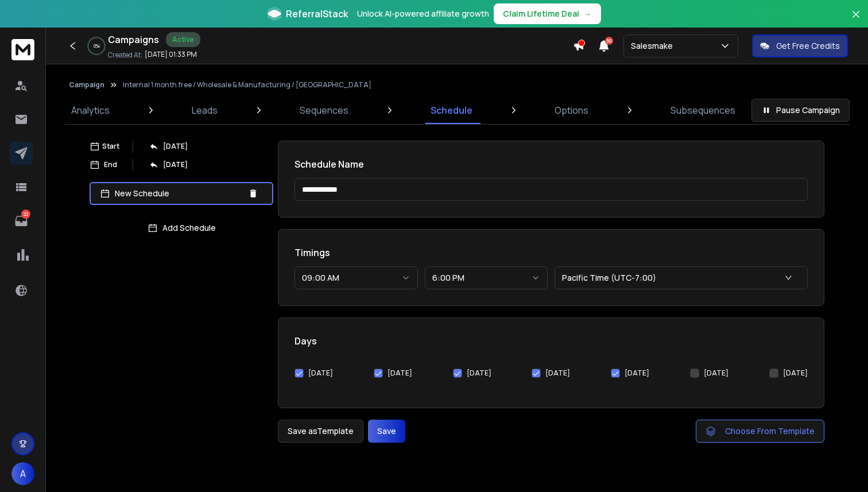 The image size is (868, 492). What do you see at coordinates (770, 431) in the screenshot?
I see `span: Choose From Template` at bounding box center [770, 431].